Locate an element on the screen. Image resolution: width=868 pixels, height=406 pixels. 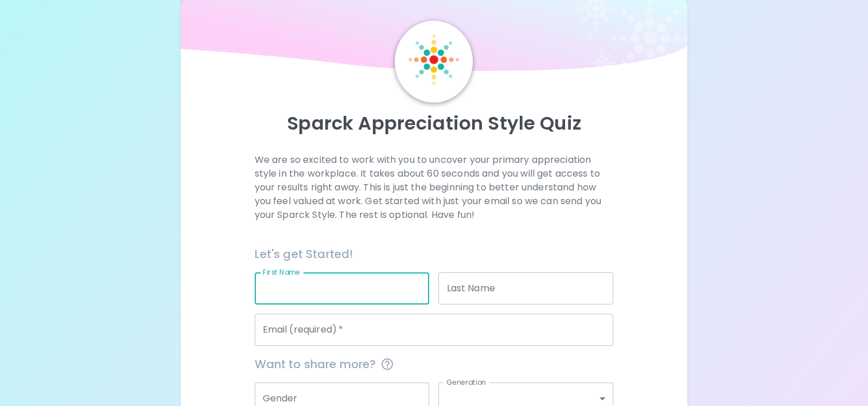
img: Sparck Logo is located at coordinates (434, 60).